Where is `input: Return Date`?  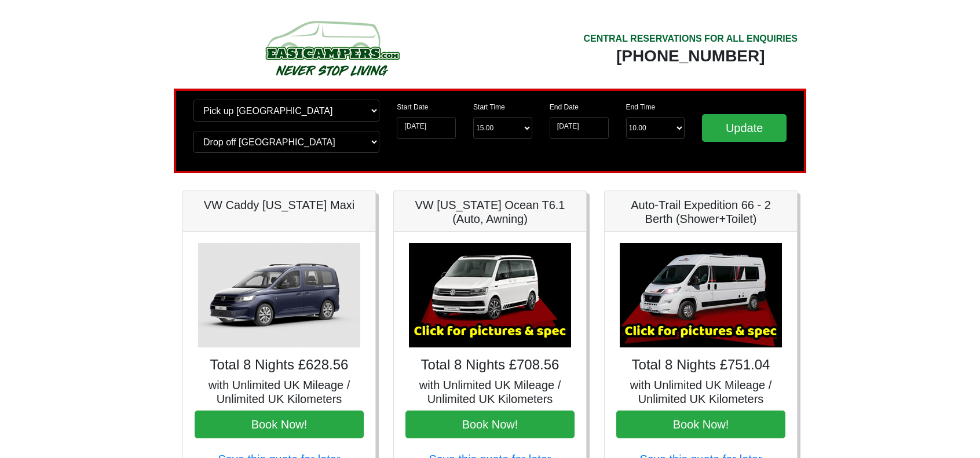 input: Return Date is located at coordinates (580, 128).